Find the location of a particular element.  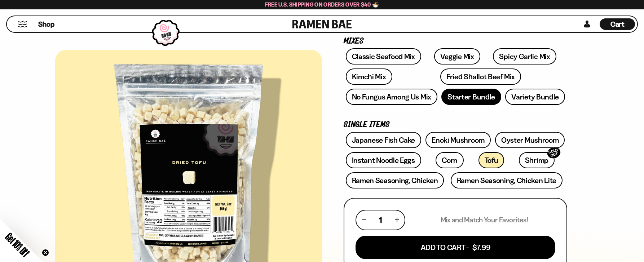

span: Get 10% Off is located at coordinates (17, 245).